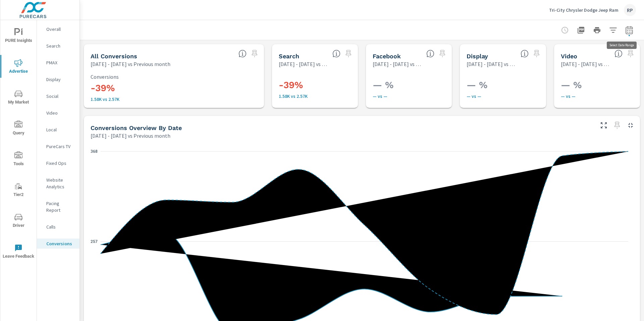  What do you see at coordinates (60, 79) in the screenshot?
I see `p: Display` at bounding box center [60, 79].